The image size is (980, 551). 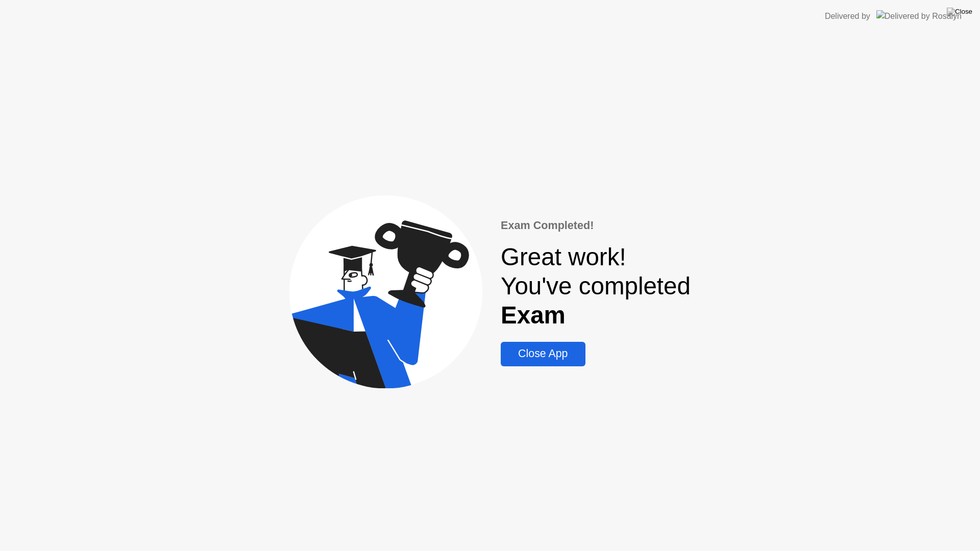 What do you see at coordinates (960, 11) in the screenshot?
I see `img: Close` at bounding box center [960, 11].